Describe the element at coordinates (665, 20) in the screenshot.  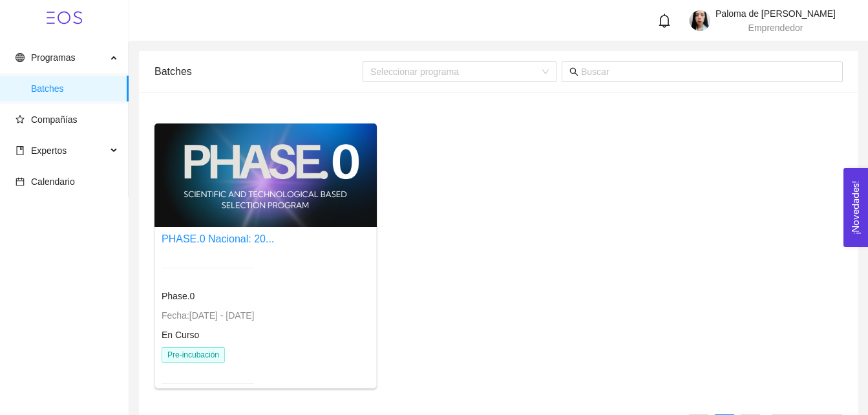
I see `span: bell` at that location.